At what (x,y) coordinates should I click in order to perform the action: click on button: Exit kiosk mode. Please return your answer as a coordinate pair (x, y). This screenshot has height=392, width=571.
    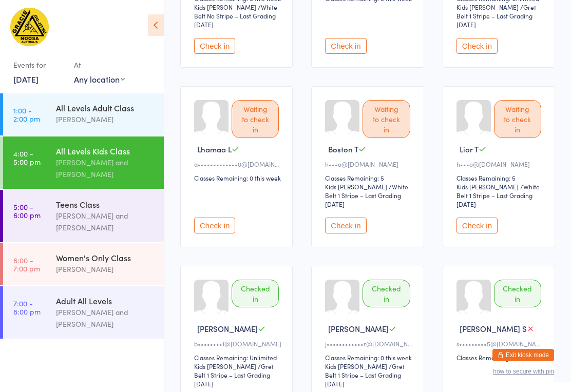
    Looking at the image, I should click on (523, 355).